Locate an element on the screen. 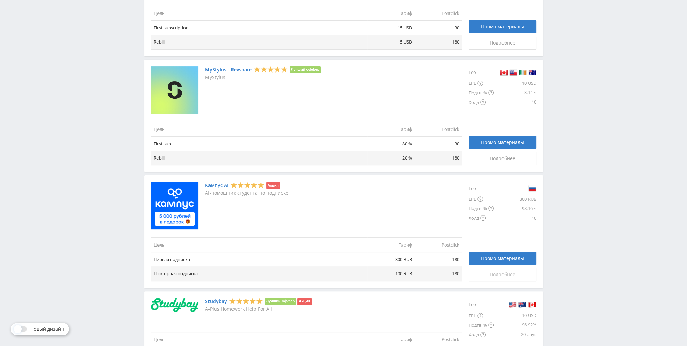  td: First sub is located at coordinates (259, 144).